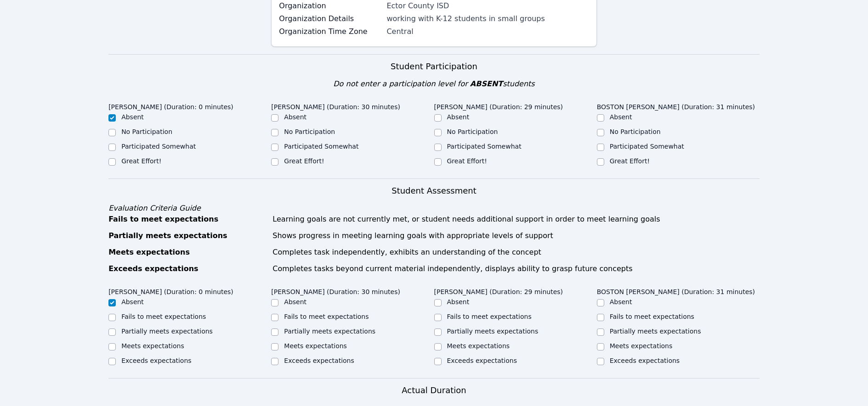  Describe the element at coordinates (488, 32) in the screenshot. I see `div: Central` at that location.